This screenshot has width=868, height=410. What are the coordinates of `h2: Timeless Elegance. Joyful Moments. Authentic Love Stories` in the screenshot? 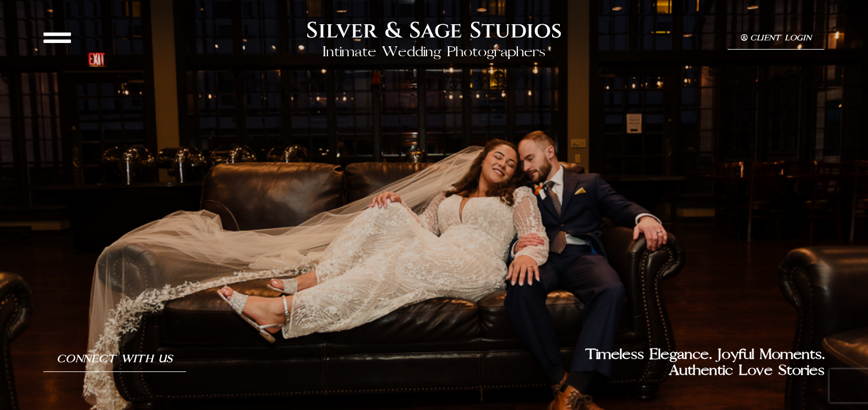 It's located at (630, 363).